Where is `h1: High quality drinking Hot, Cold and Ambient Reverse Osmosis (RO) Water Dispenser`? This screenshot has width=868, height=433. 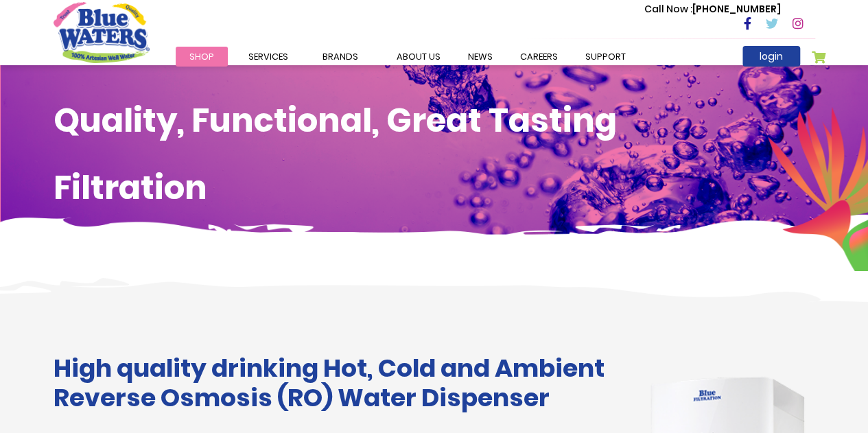 h1: High quality drinking Hot, Cold and Ambient Reverse Osmosis (RO) Water Dispenser is located at coordinates (336, 383).